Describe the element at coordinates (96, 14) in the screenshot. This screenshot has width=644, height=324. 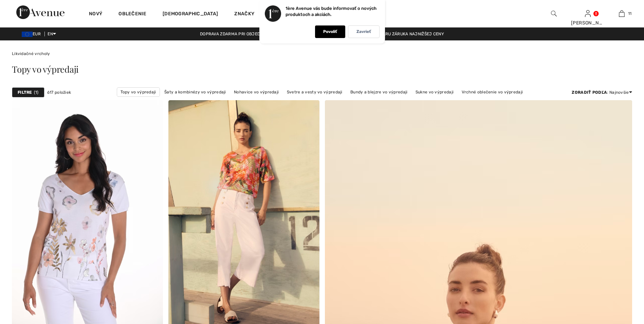
I see `a: Nový` at that location.